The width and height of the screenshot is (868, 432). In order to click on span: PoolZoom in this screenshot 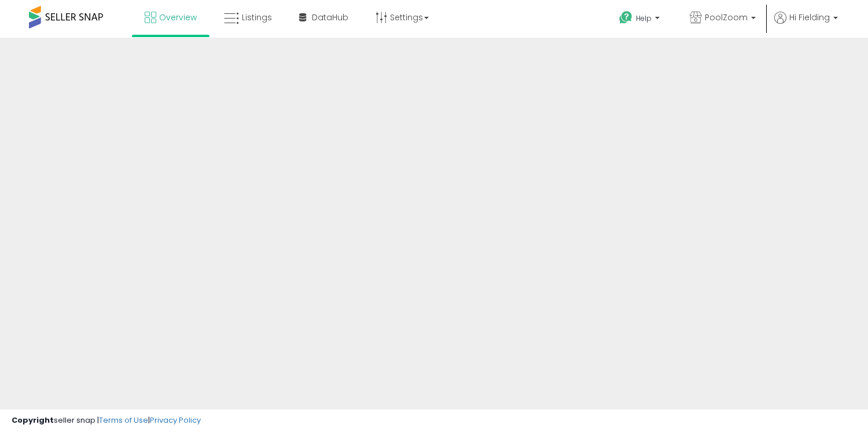, I will do `click(726, 17)`.